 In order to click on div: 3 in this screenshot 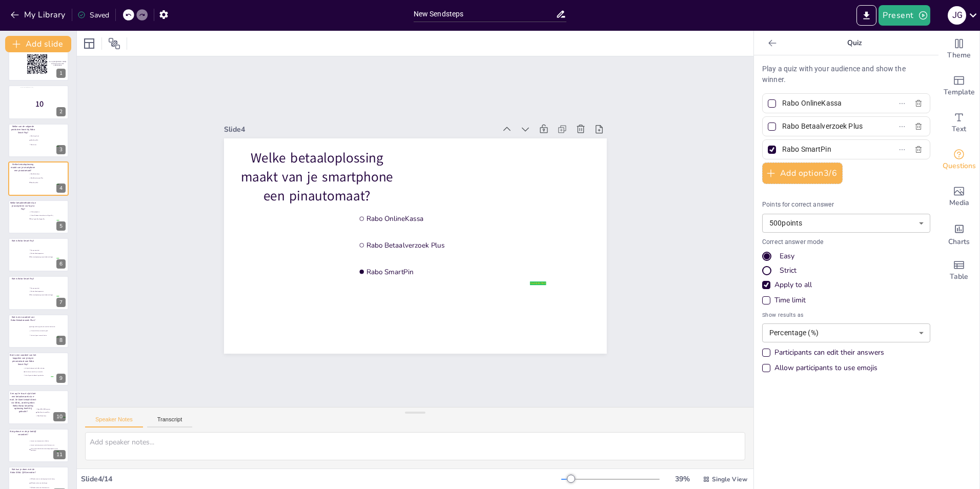, I will do `click(61, 150)`.